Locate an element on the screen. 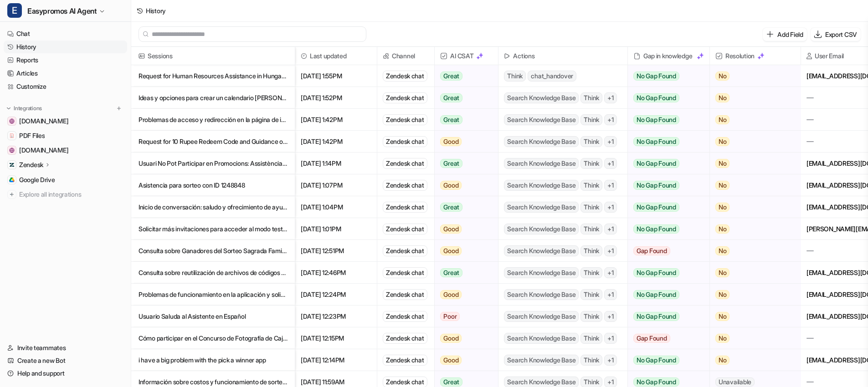  p: Inicio de conversación: saludo y ofrecimiento de ayuda is located at coordinates (213, 207).